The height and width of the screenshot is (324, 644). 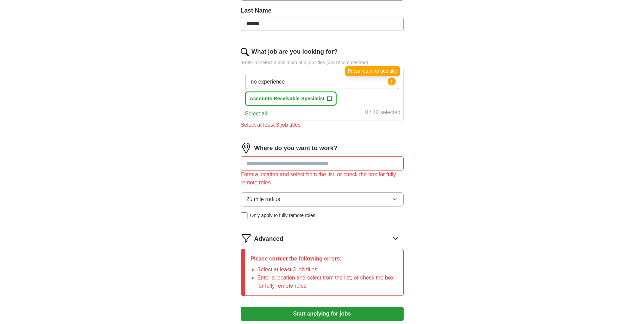 What do you see at coordinates (322, 82) in the screenshot?
I see `input: Type a job title and press enter` at bounding box center [322, 82].